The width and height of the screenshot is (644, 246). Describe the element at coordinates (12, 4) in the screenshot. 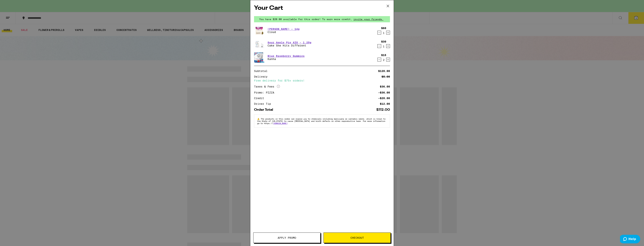

I see `span: Help` at that location.